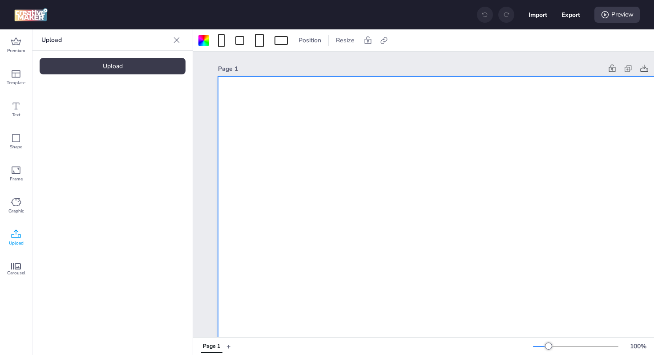 The width and height of the screenshot is (654, 355). I want to click on div: Upload, so click(113, 66).